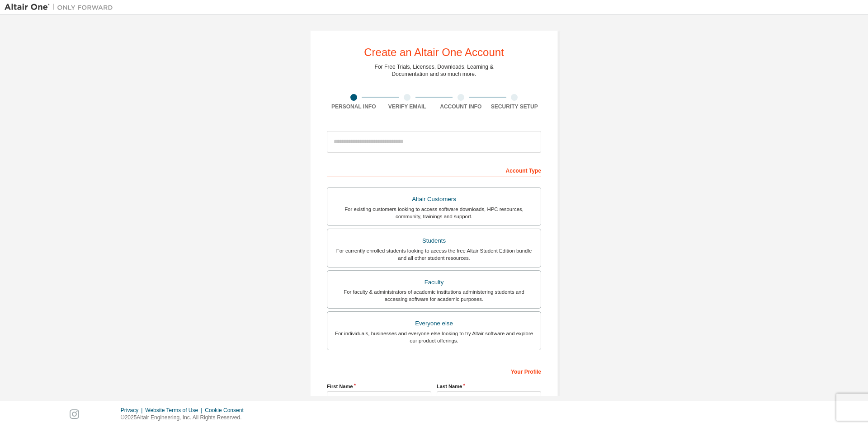  What do you see at coordinates (434, 241) in the screenshot?
I see `div: Students` at bounding box center [434, 241].